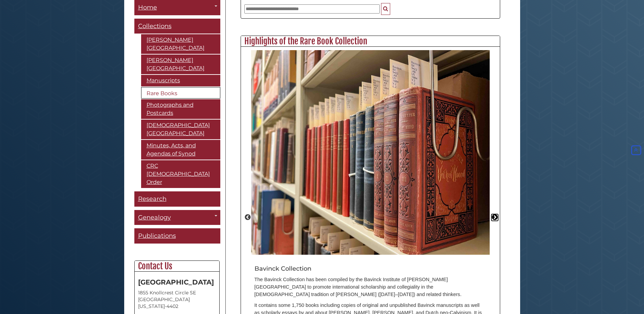 The height and width of the screenshot is (314, 644). What do you see at coordinates (181, 93) in the screenshot?
I see `a: Rare Books` at bounding box center [181, 93].